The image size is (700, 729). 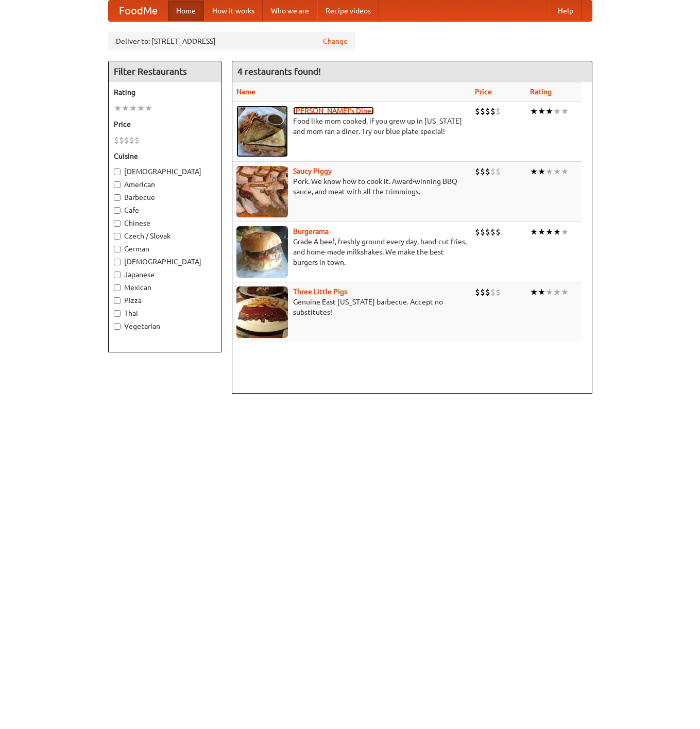 What do you see at coordinates (117, 197) in the screenshot?
I see `input: Barbecue` at bounding box center [117, 197].